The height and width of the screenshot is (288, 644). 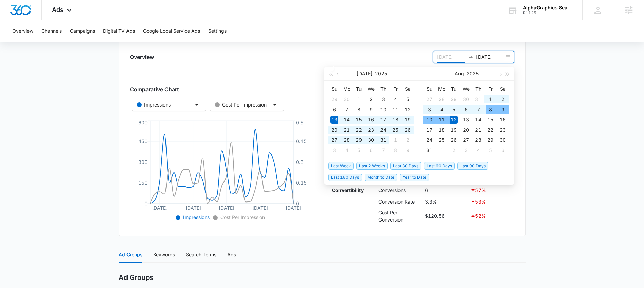 I want to click on button: Campaigns, so click(x=82, y=31).